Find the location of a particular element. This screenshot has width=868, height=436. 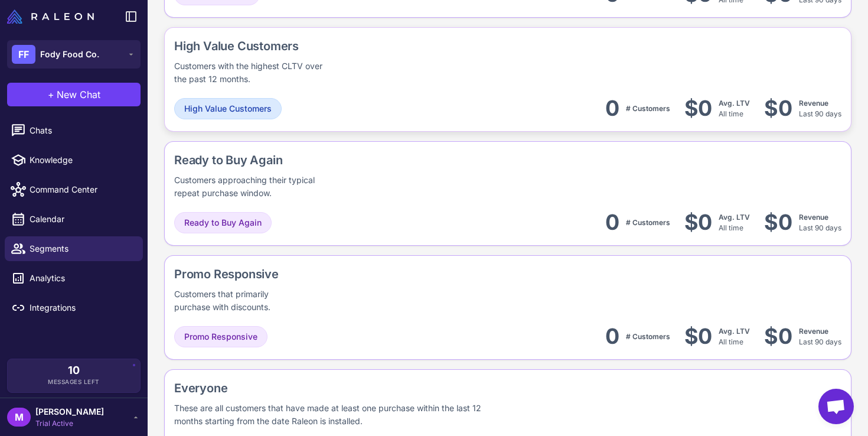

span: Integrations is located at coordinates (81, 308).